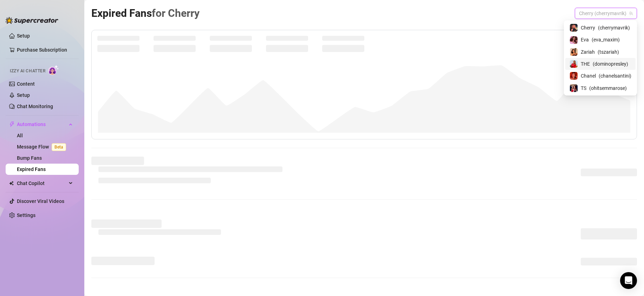  I want to click on a: Content, so click(26, 84).